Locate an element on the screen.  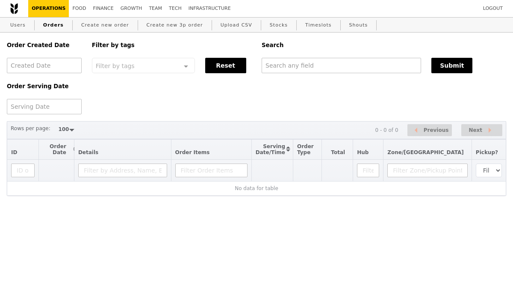
h5: Filter by tags is located at coordinates (172, 45).